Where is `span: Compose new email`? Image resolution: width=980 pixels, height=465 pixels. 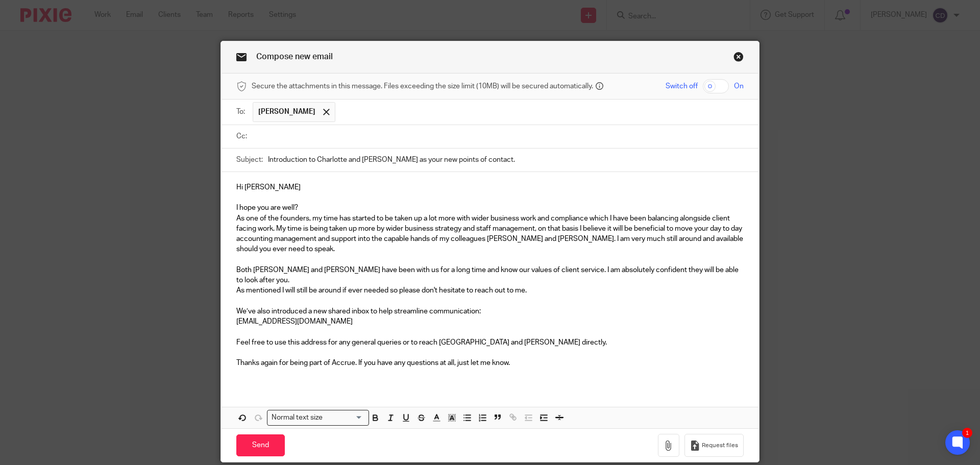 span: Compose new email is located at coordinates (295, 57).